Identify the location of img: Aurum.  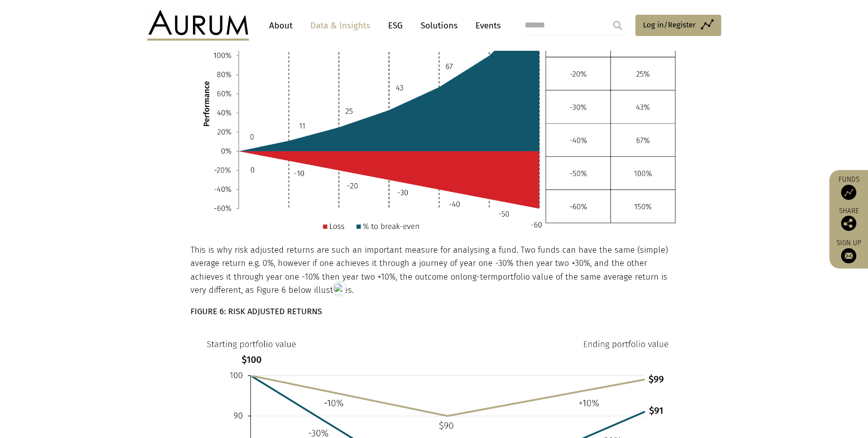
(198, 26).